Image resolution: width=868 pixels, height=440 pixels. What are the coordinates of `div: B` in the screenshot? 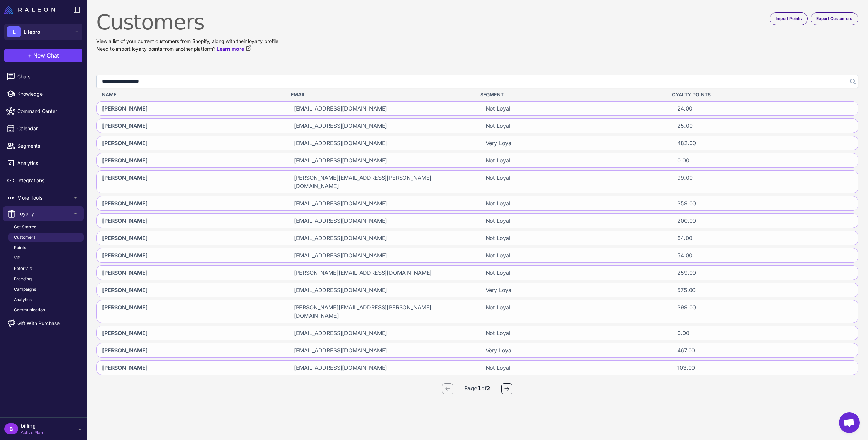 It's located at (11, 429).